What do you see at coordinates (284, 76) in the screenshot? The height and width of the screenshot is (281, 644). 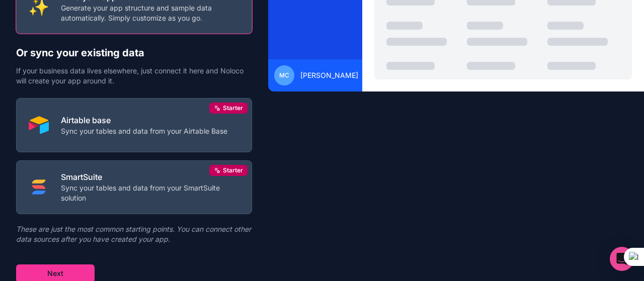 I see `span: MC` at bounding box center [284, 76].